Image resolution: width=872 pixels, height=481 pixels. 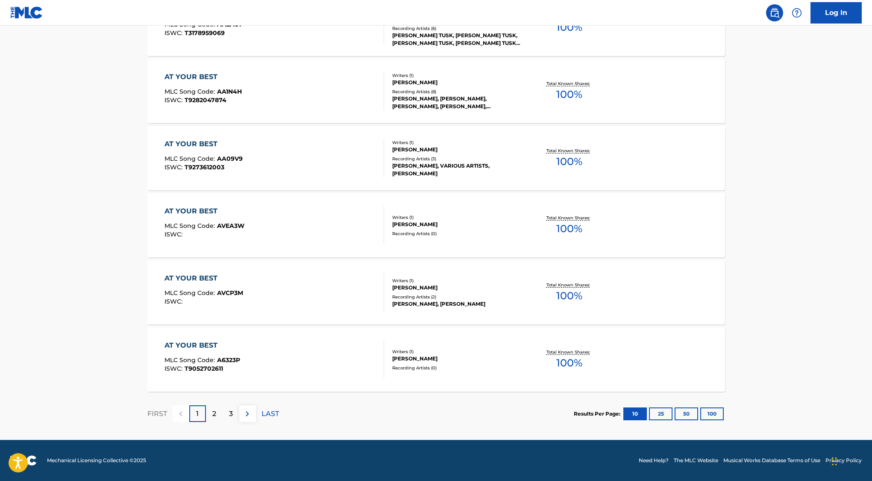 What do you see at coordinates (772, 460) in the screenshot?
I see `a: Musical Works Database Terms of Use` at bounding box center [772, 460].